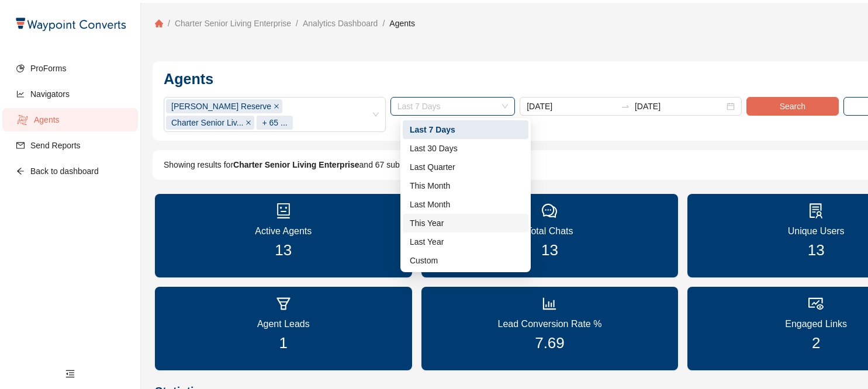 Image resolution: width=868 pixels, height=389 pixels. What do you see at coordinates (816, 211) in the screenshot?
I see `span: solution` at bounding box center [816, 211].